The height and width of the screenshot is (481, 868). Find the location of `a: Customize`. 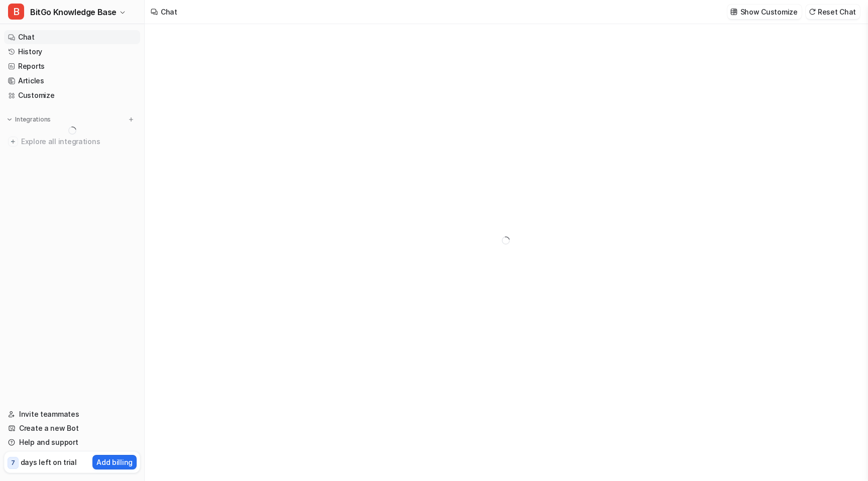

a: Customize is located at coordinates (72, 96).